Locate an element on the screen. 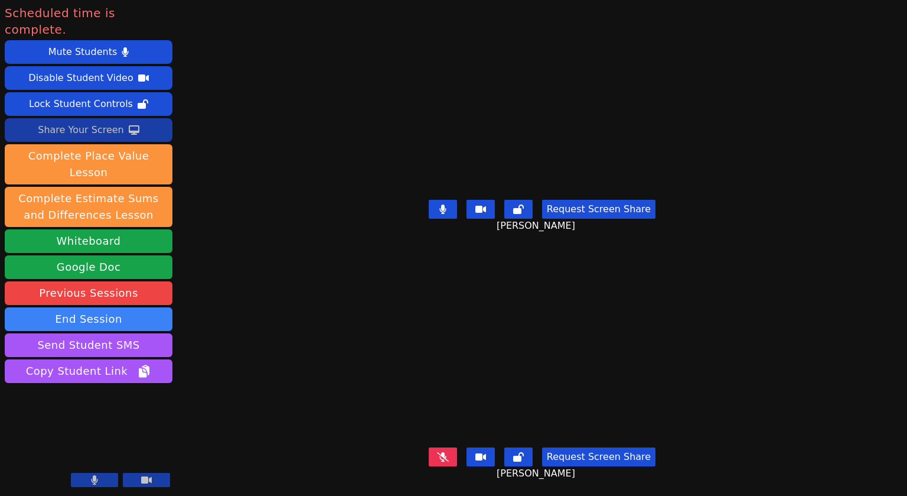 The height and width of the screenshot is (496, 907). button: Share Your Screen is located at coordinates (89, 130).